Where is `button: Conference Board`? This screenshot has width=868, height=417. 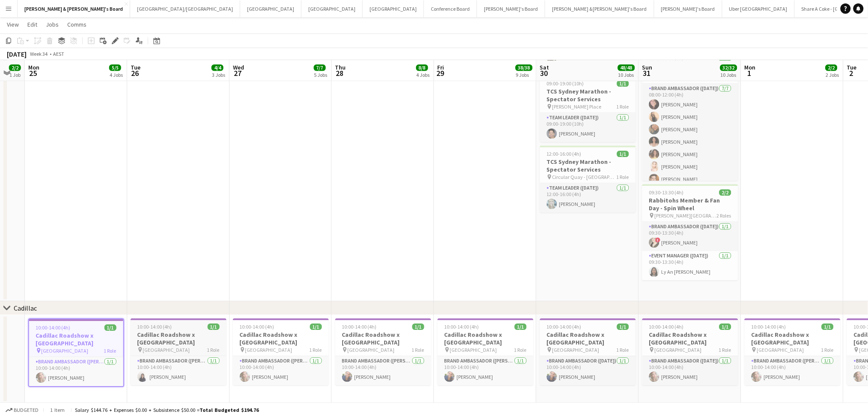
button: Conference Board is located at coordinates (451, 9).